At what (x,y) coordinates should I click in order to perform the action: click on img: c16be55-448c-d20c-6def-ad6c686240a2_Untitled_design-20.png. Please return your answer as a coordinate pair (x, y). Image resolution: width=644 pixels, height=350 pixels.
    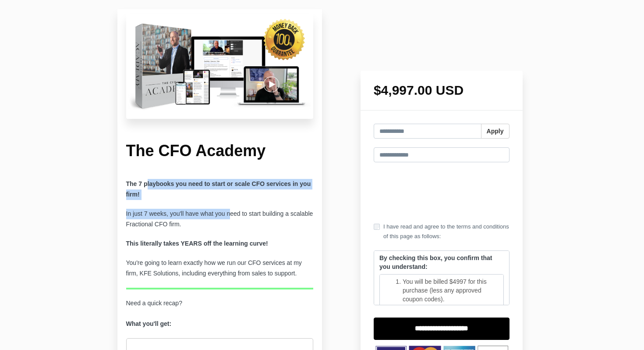
    Looking at the image, I should click on (220, 66).